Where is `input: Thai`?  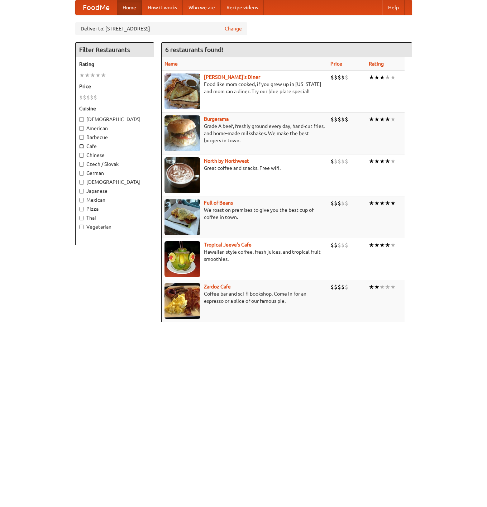
input: Thai is located at coordinates (81, 218).